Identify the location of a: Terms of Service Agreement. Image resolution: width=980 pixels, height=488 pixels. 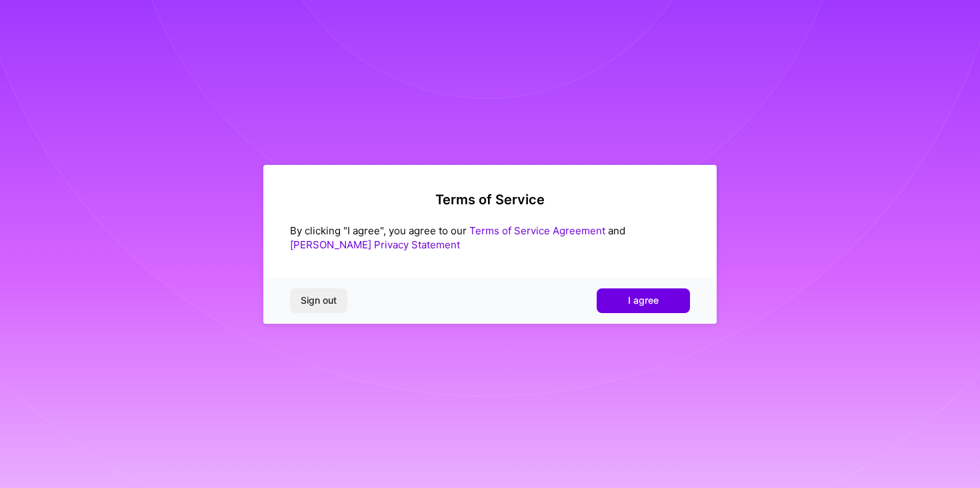
(537, 230).